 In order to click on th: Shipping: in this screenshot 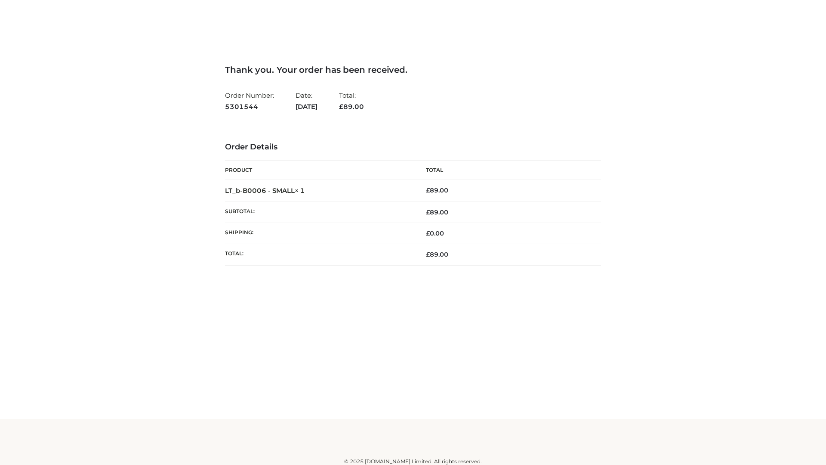, I will do `click(319, 233)`.